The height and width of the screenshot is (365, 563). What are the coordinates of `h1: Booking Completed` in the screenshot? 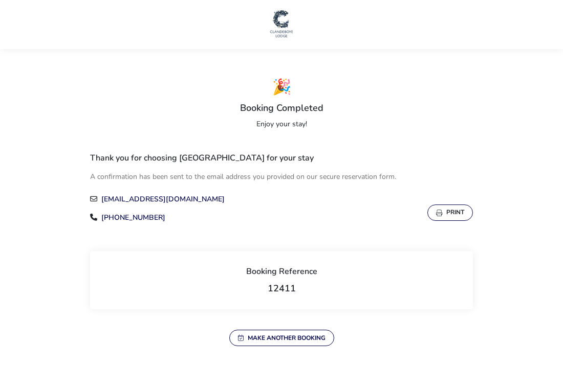 It's located at (282, 108).